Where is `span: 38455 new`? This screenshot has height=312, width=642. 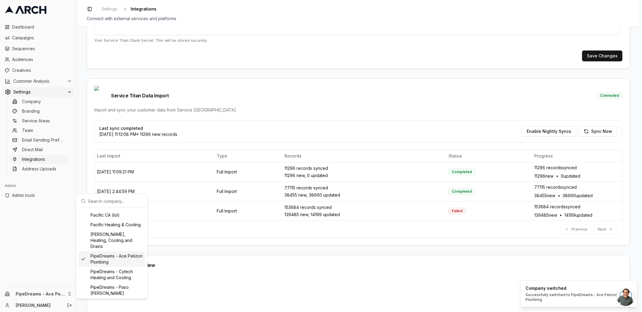
span: 38455 new is located at coordinates (545, 196).